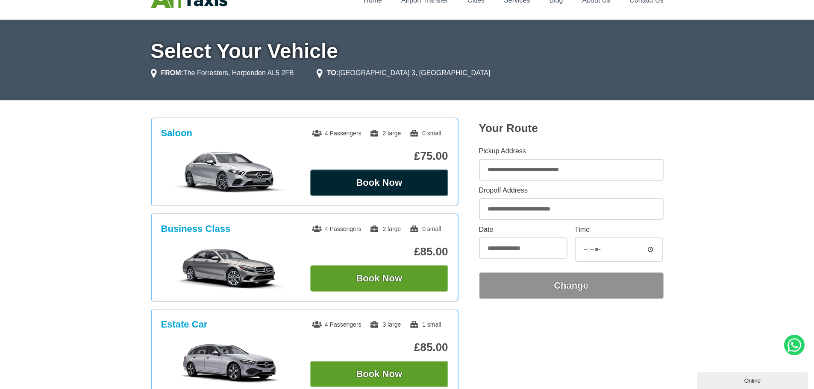 This screenshot has width=814, height=389. What do you see at coordinates (572, 128) in the screenshot?
I see `h2: Your Route` at bounding box center [572, 128].